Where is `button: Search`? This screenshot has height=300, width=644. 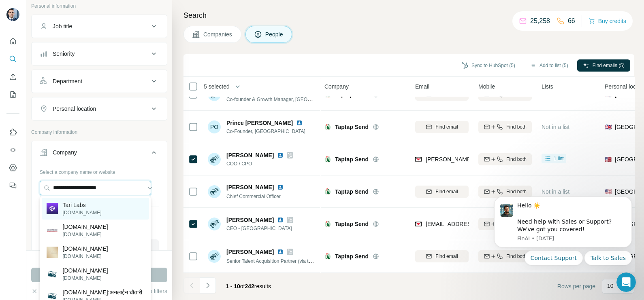 button: Search is located at coordinates (13, 59).